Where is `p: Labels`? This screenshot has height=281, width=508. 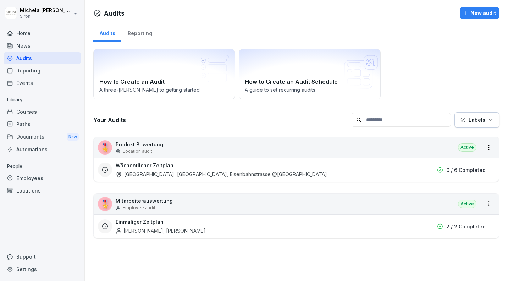 p: Labels is located at coordinates (477, 120).